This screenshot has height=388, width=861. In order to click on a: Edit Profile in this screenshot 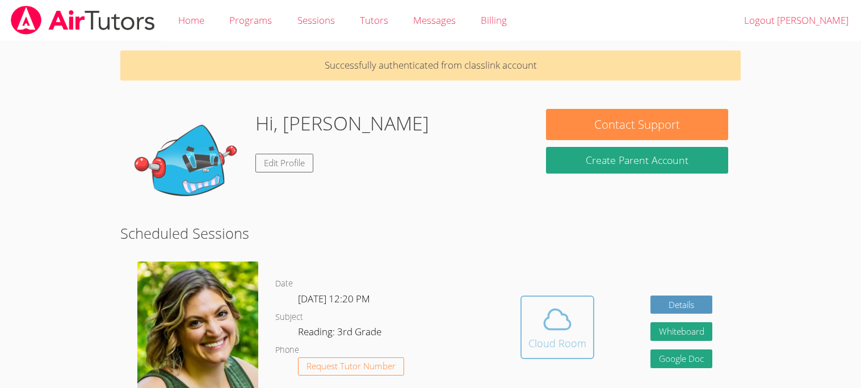, I will do `click(284, 163)`.